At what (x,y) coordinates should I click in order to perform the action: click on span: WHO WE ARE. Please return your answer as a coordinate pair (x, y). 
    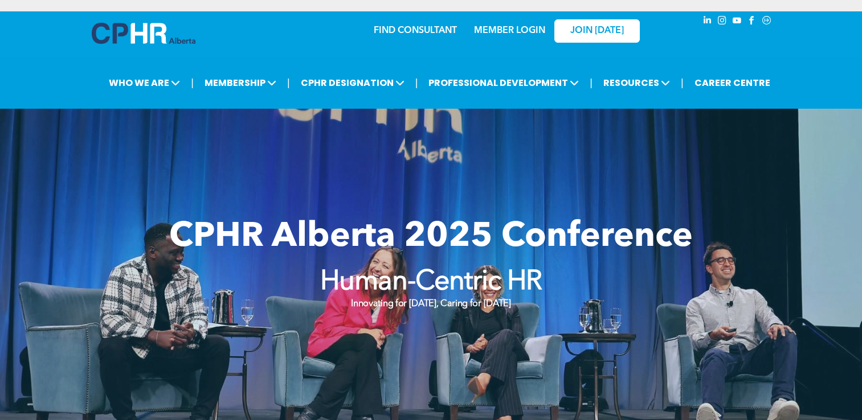
    Looking at the image, I should click on (144, 83).